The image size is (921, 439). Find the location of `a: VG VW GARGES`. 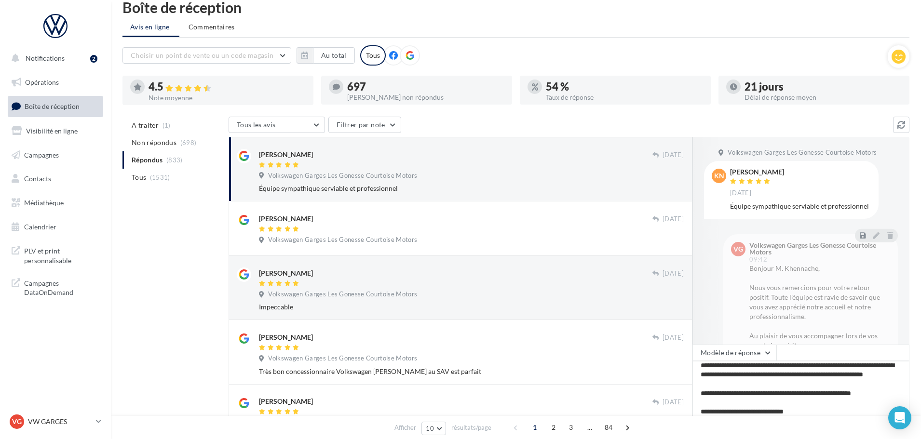

a: VG VW GARGES is located at coordinates (55, 422).